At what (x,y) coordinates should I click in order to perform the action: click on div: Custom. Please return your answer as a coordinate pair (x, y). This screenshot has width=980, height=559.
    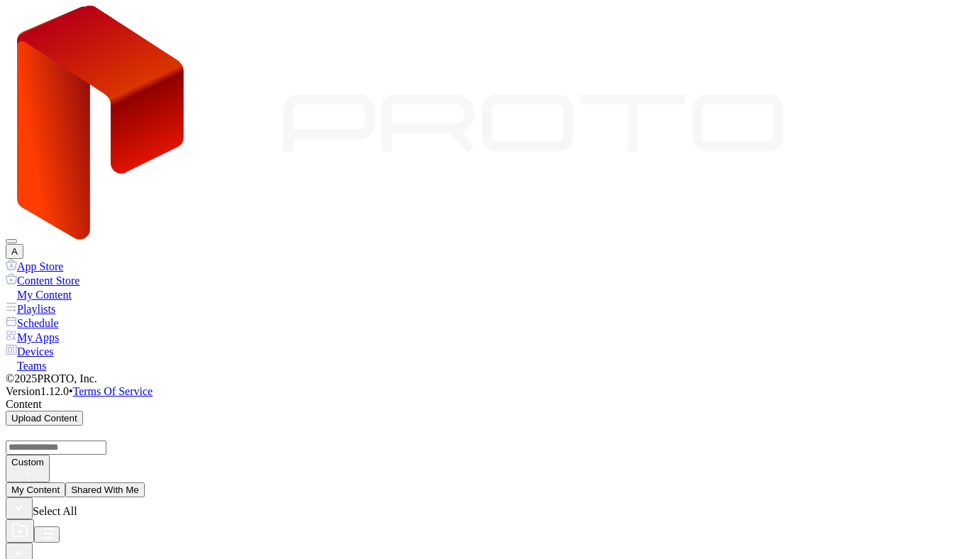
    Looking at the image, I should click on (28, 462).